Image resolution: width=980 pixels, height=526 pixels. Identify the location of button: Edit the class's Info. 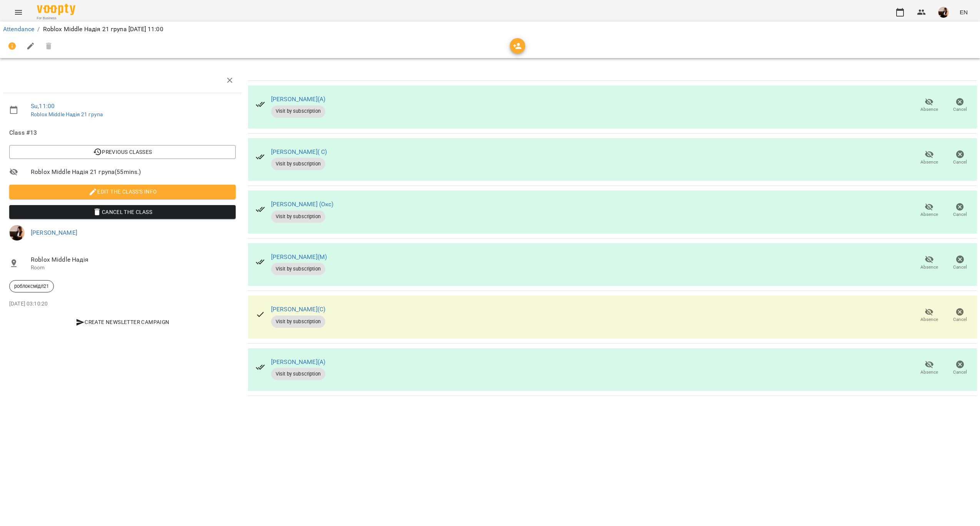
(122, 192).